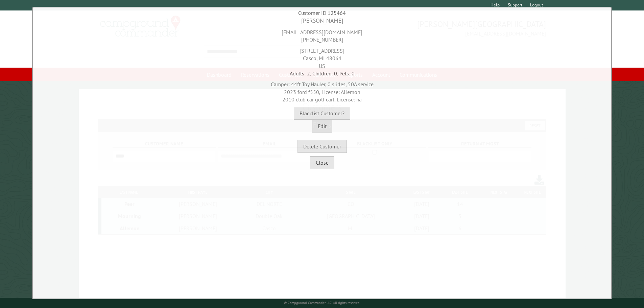 Image resolution: width=644 pixels, height=308 pixels. Describe the element at coordinates (322, 73) in the screenshot. I see `div: Adults: 2, Children: 0, Pets: 0` at that location.